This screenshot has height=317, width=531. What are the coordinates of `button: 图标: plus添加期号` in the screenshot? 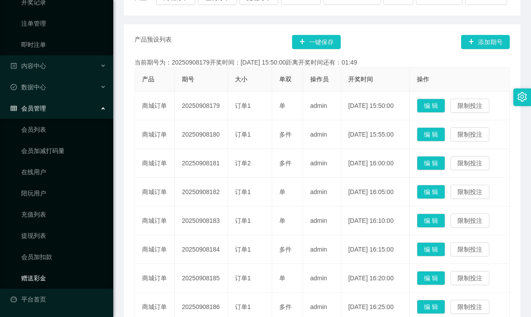 It's located at (485, 42).